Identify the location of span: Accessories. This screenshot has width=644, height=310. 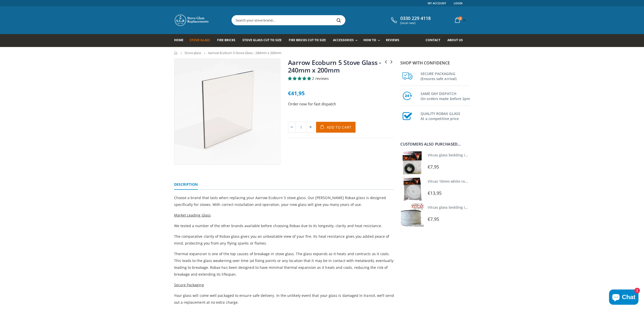
(343, 40).